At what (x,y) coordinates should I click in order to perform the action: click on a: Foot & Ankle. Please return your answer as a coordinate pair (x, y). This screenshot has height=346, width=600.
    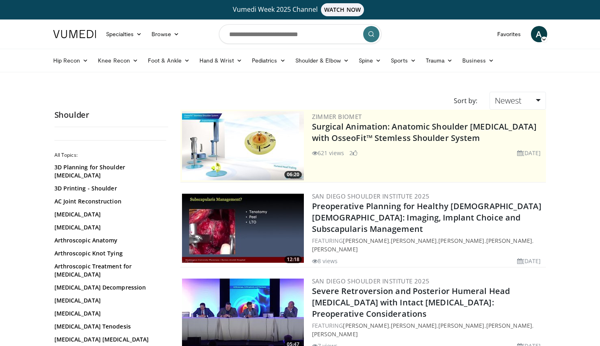
    Looking at the image, I should click on (169, 61).